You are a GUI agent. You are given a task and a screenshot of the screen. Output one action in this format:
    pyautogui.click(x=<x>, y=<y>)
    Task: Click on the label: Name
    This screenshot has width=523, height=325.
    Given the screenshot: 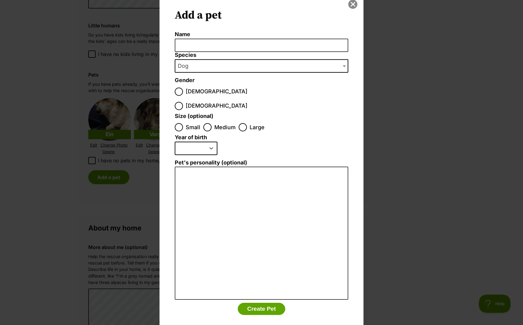 What is the action you would take?
    pyautogui.click(x=261, y=34)
    